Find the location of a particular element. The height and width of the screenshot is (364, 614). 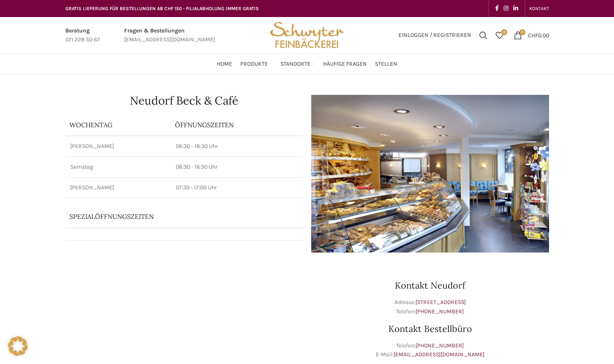

h3: Kontakt Bestellbüro is located at coordinates (430, 329).